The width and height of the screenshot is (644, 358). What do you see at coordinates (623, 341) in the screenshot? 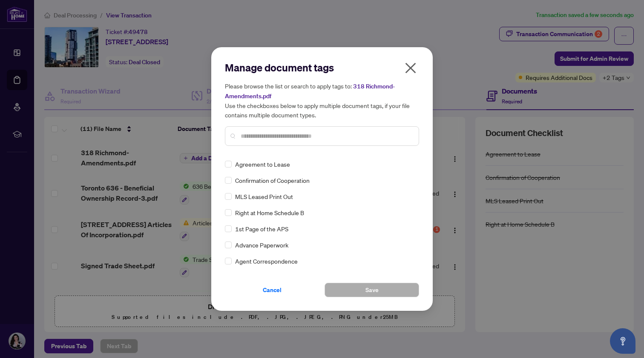
I see `button: Open asap` at bounding box center [623, 341].